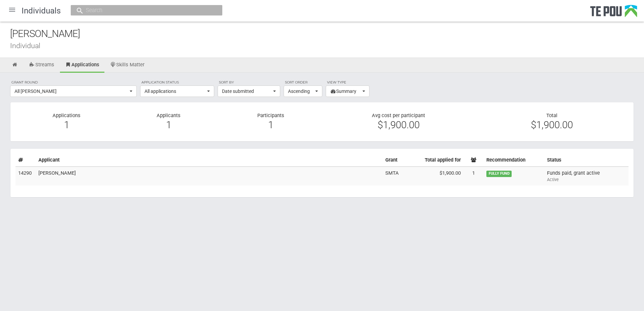 This screenshot has width=644, height=311. What do you see at coordinates (347, 82) in the screenshot?
I see `label: View type` at bounding box center [347, 82].